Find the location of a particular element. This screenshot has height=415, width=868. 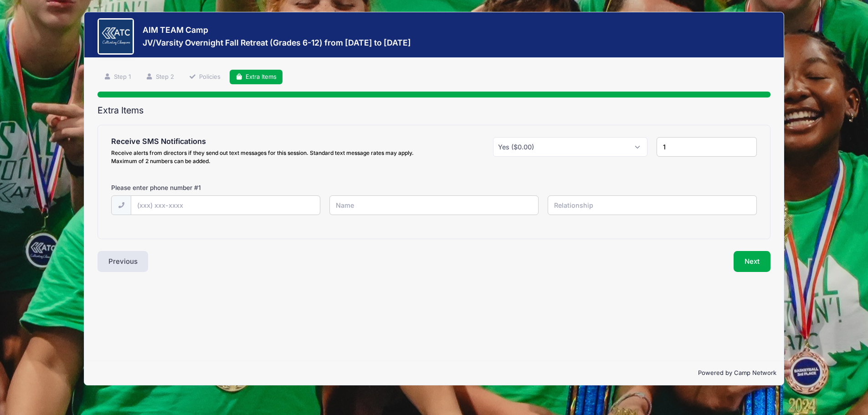

a: Policies is located at coordinates (204, 77).